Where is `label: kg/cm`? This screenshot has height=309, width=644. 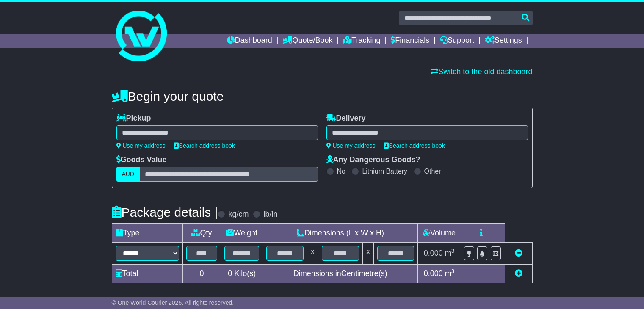 label: kg/cm is located at coordinates (239, 215).